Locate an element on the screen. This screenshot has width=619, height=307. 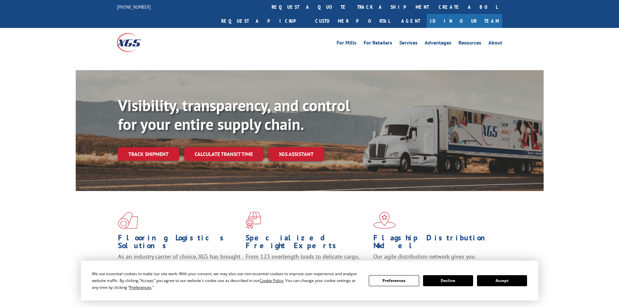
a: For Mills is located at coordinates (346, 44).